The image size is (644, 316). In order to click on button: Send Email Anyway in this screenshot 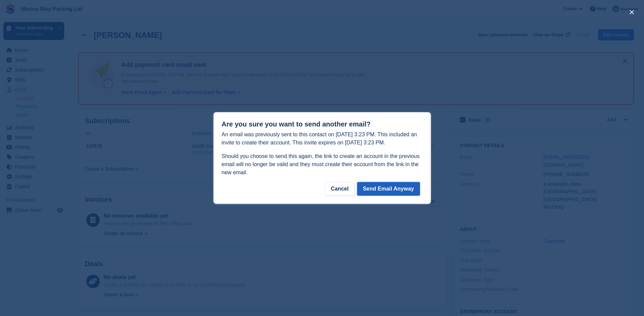, I will do `click(388, 189)`.